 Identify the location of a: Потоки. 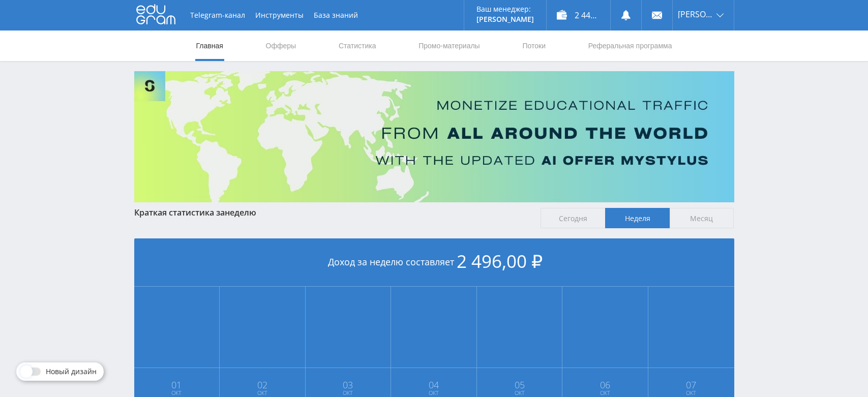
(534, 46).